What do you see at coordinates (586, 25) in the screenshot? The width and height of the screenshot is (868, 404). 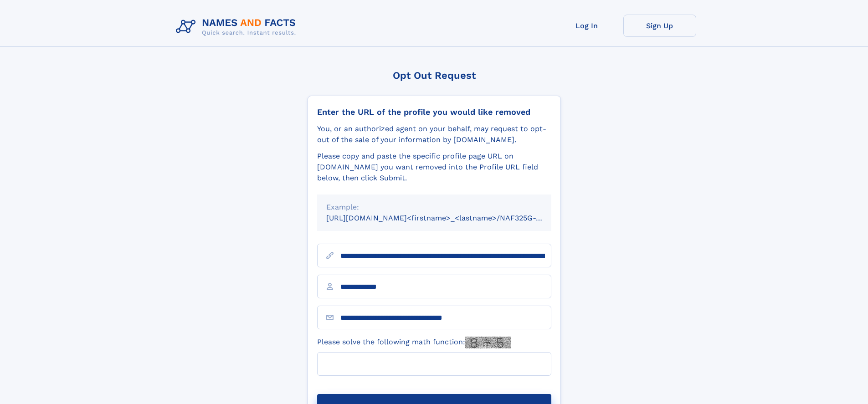 I see `a: Log In` at bounding box center [586, 25].